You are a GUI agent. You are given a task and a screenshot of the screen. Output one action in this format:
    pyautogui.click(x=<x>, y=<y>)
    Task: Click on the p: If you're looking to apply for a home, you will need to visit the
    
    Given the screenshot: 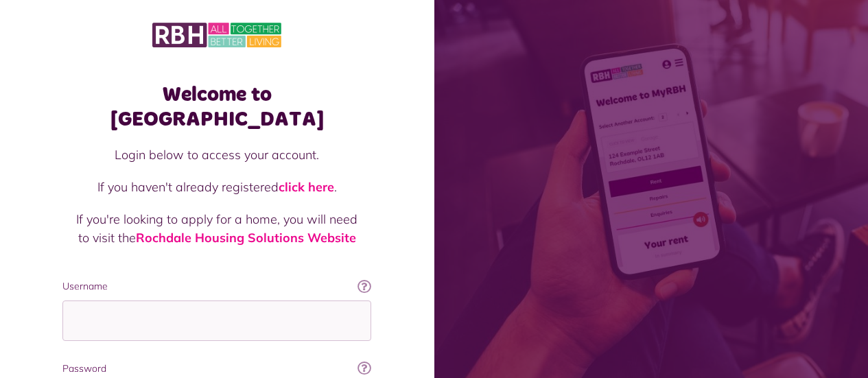 What is the action you would take?
    pyautogui.click(x=217, y=228)
    